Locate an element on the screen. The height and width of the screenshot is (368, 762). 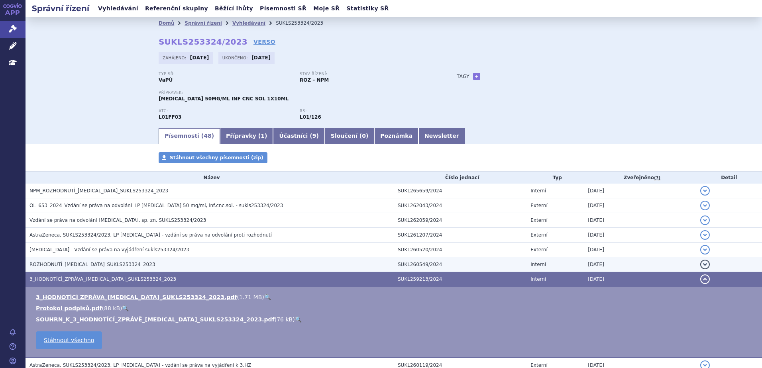
span: 48 is located at coordinates (207, 136).